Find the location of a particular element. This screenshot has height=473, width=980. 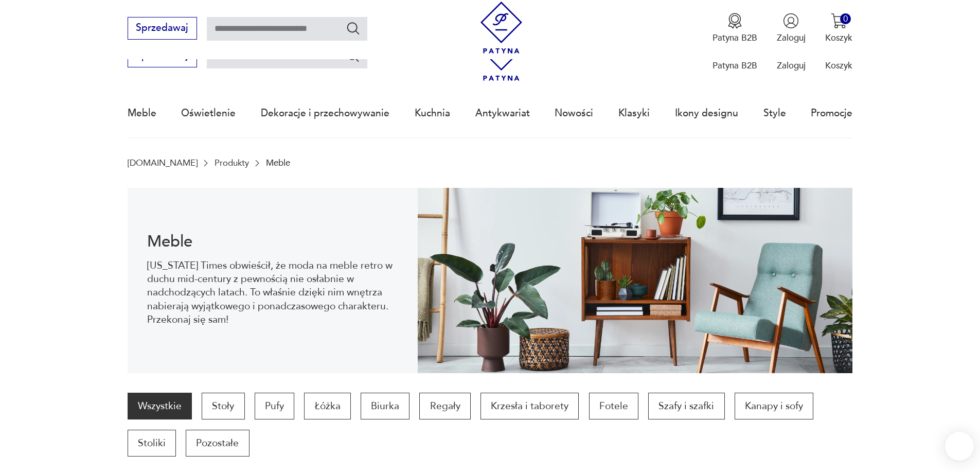

a: Kuchnia is located at coordinates (432, 114).